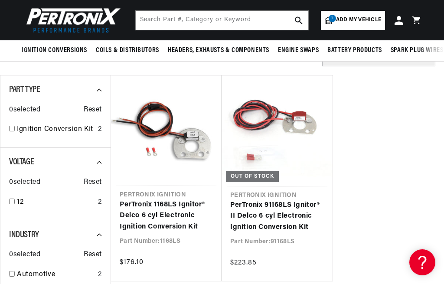  I want to click on span: Headers, Exhausts & Components, so click(218, 50).